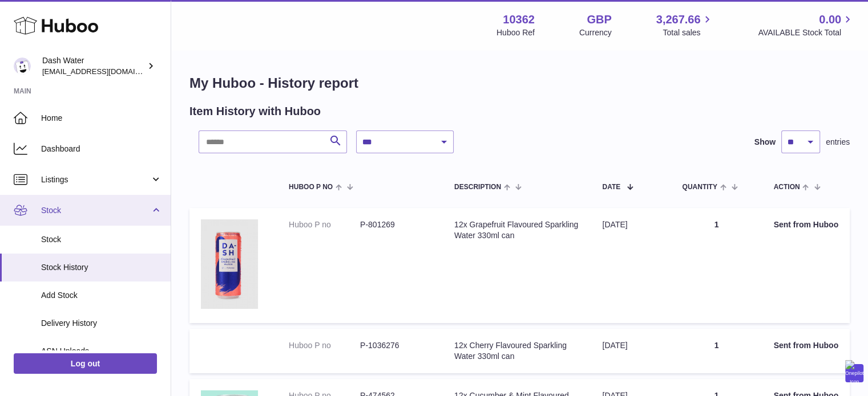  What do you see at coordinates (101, 267) in the screenshot?
I see `span: Stock History` at bounding box center [101, 267].